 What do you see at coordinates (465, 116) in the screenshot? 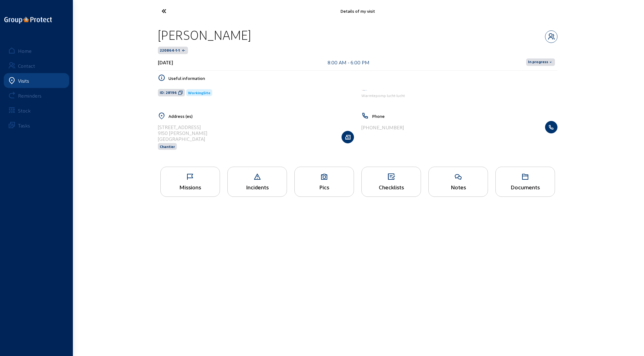
I see `h5: Phone` at bounding box center [465, 116].